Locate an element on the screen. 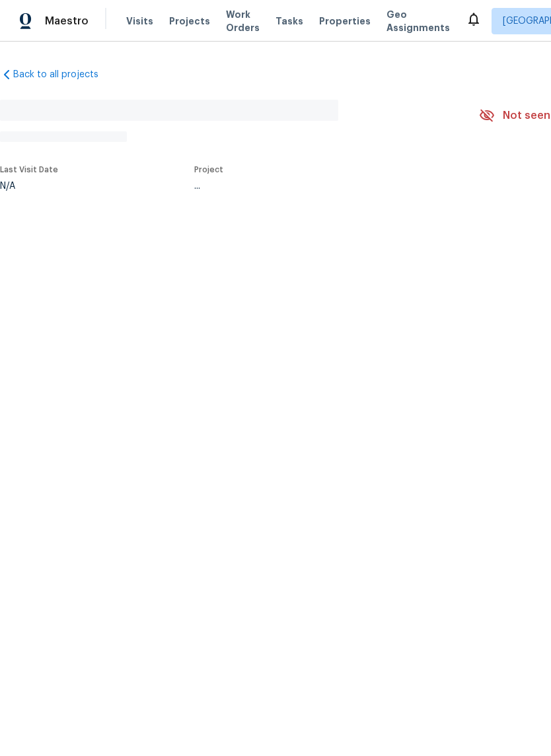 Image resolution: width=551 pixels, height=756 pixels. span: Work Orders is located at coordinates (242, 21).